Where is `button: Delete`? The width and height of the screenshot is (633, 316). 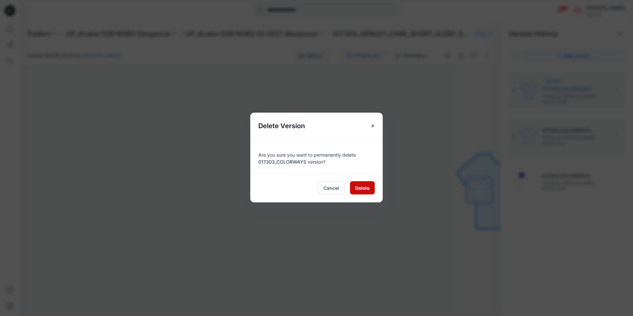 button: Delete is located at coordinates (362, 188).